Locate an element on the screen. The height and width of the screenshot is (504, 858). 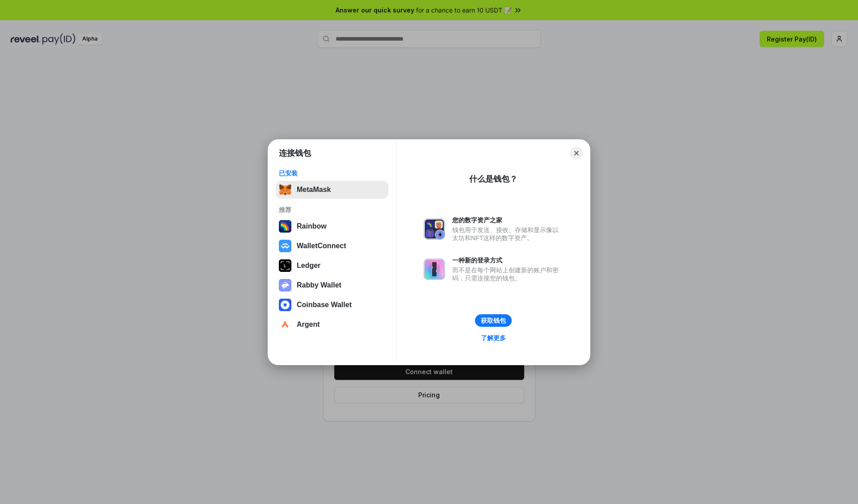
div: WalletConnect is located at coordinates (321, 246).